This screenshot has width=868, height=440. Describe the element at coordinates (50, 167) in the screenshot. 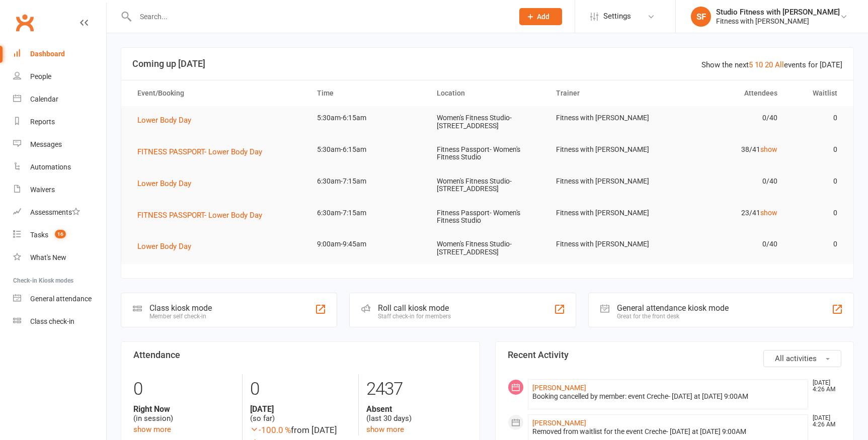

I see `div: Automations` at that location.